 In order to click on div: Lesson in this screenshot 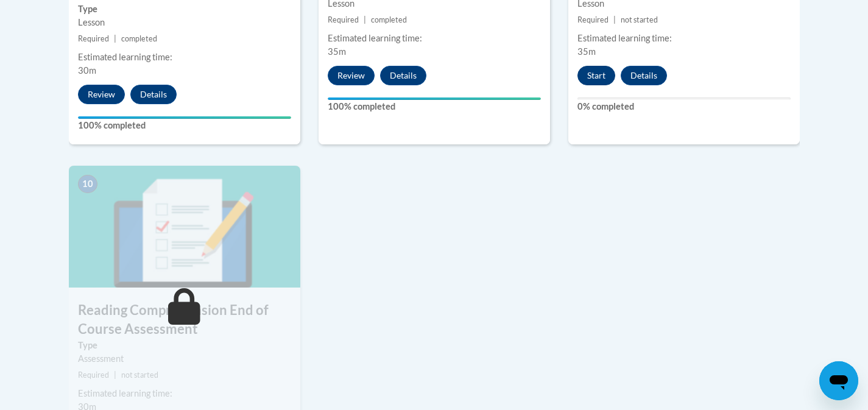, I will do `click(185, 22)`.